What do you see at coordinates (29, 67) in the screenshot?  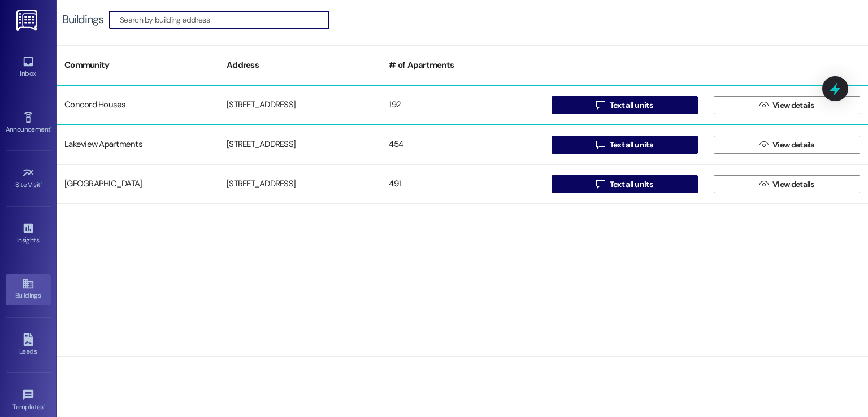 I see `a: Inbox` at bounding box center [29, 67].